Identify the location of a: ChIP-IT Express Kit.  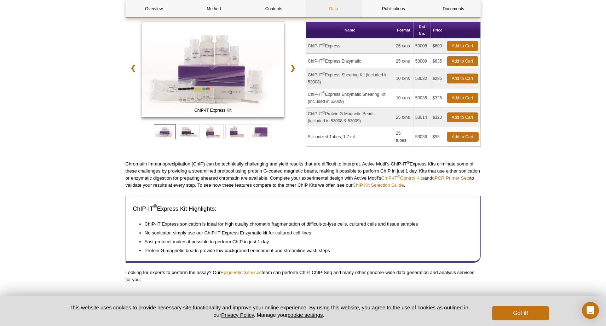
(213, 70).